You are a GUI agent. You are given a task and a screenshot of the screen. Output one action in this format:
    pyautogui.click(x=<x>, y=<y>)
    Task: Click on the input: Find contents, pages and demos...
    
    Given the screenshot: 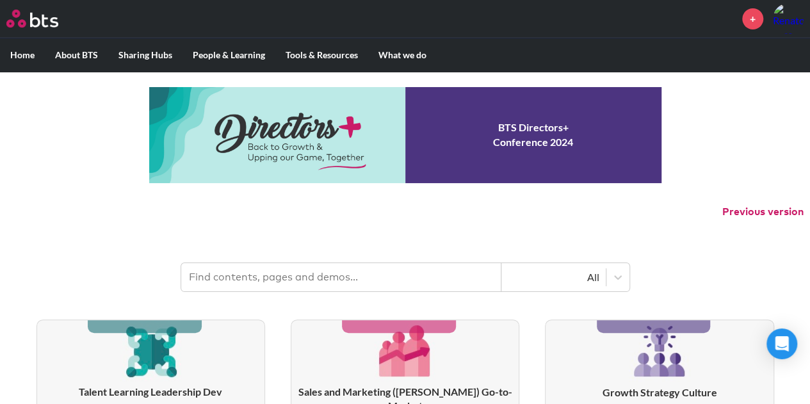 What is the action you would take?
    pyautogui.click(x=341, y=277)
    